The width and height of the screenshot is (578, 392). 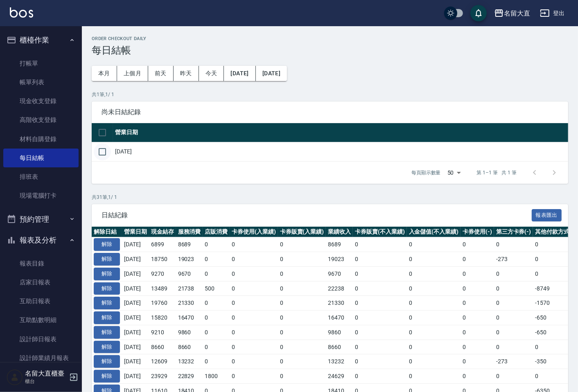 What do you see at coordinates (330, 112) in the screenshot?
I see `span: 尚未日結紀錄` at bounding box center [330, 112].